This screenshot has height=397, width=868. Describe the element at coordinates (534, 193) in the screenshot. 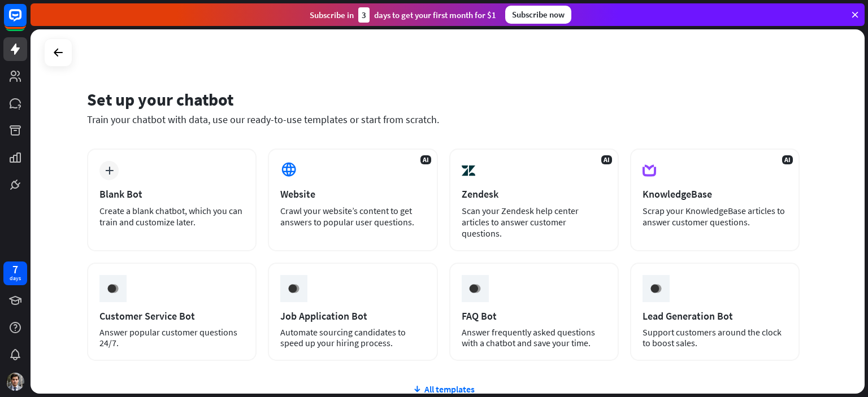

I see `div: Zendesk` at that location.